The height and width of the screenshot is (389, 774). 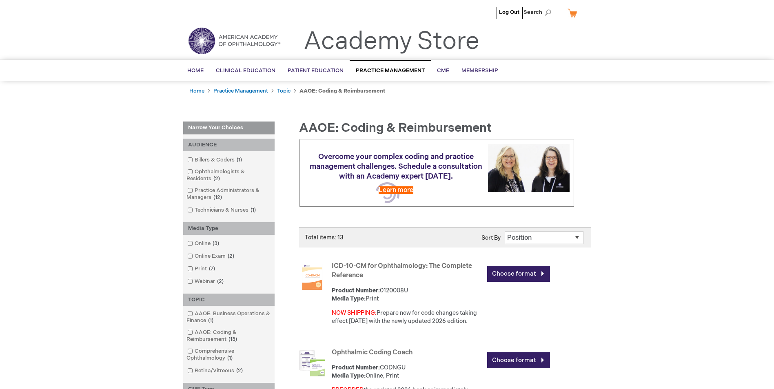 I want to click on span: CME, so click(x=443, y=71).